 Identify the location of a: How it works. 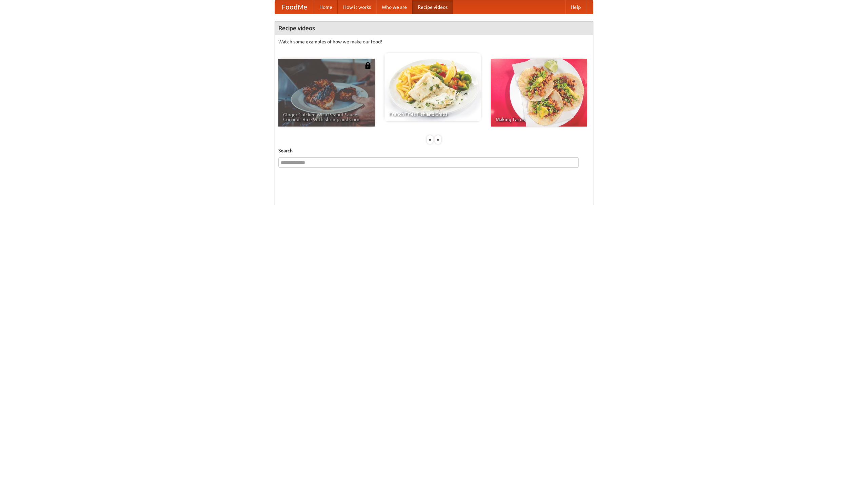
(357, 7).